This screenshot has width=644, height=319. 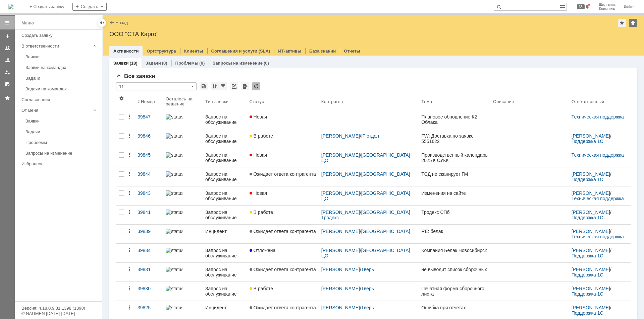 I want to click on a: Запросы на изменение, so click(x=62, y=153).